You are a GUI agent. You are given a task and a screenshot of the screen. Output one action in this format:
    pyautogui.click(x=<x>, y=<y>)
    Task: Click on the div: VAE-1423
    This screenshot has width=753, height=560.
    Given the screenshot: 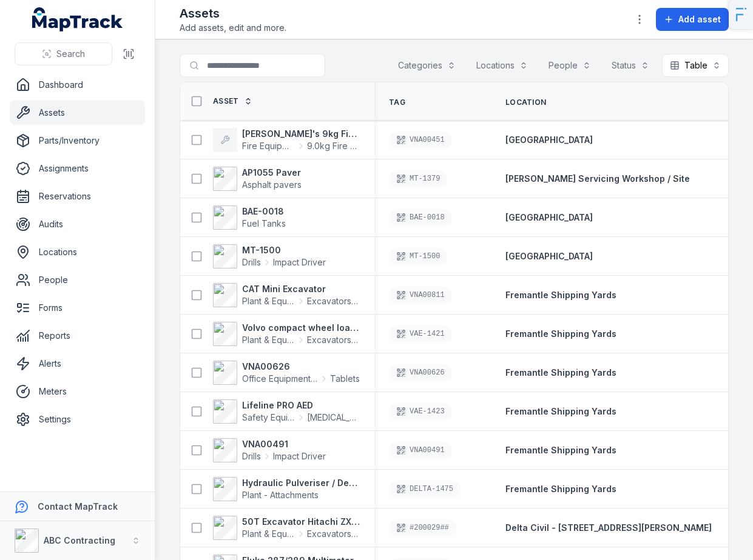 What is the action you would take?
    pyautogui.click(x=421, y=411)
    